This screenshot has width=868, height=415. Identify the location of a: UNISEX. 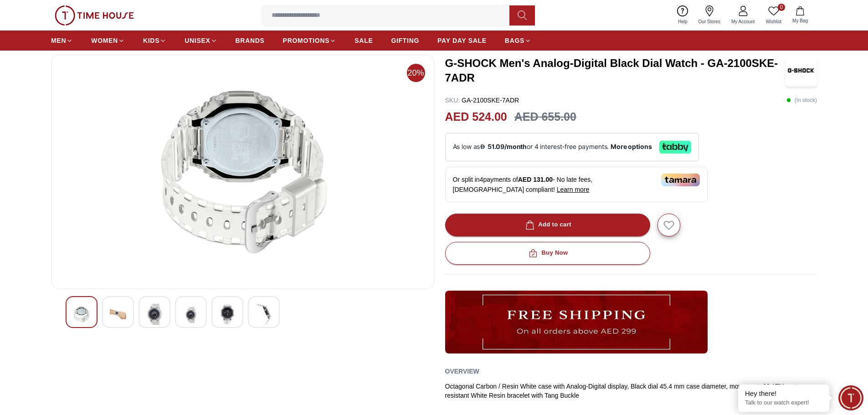
(200, 41).